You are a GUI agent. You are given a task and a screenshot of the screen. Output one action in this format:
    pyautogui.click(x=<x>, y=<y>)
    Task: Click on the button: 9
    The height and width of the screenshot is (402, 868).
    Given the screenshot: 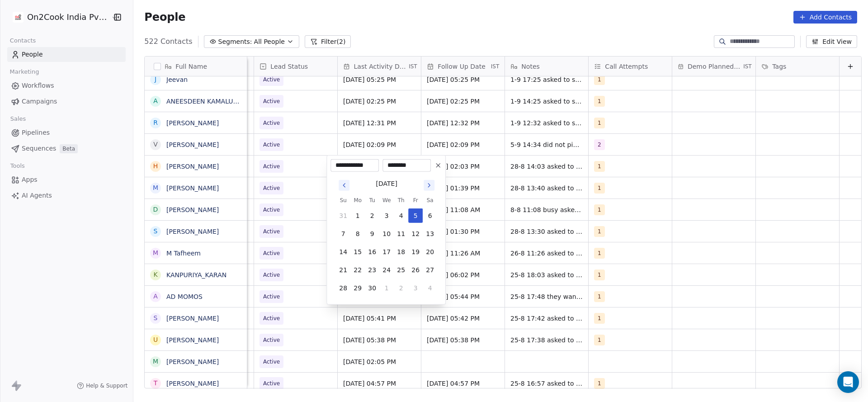 What is the action you would take?
    pyautogui.click(x=372, y=234)
    